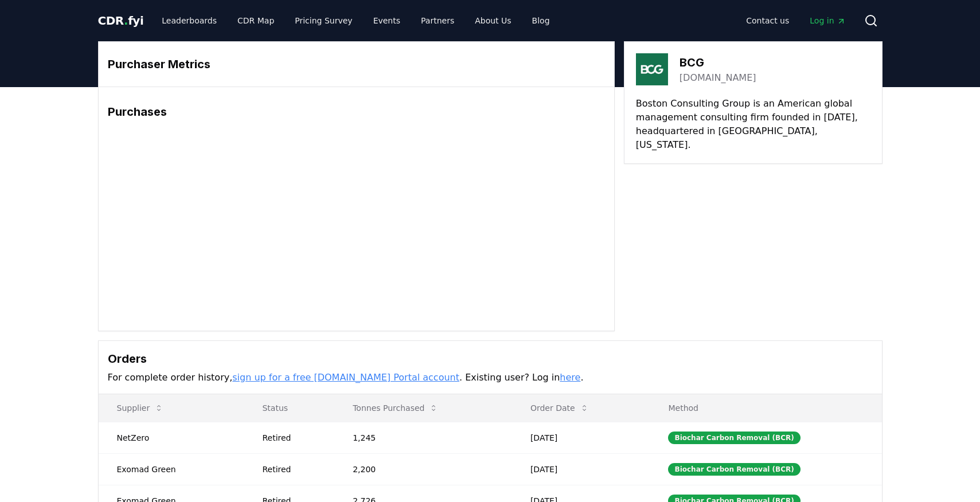  I want to click on span: CDR fyi, so click(121, 21).